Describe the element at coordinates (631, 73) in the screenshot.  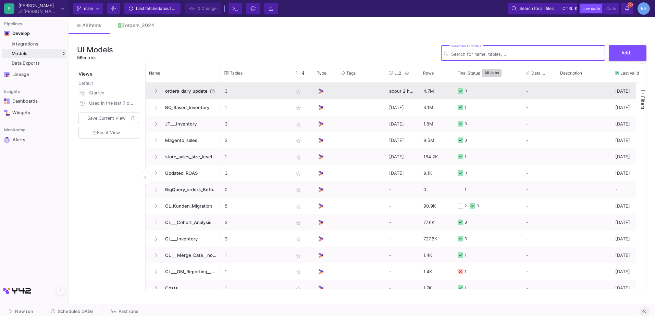
I see `span: Last Valid Job` at that location.